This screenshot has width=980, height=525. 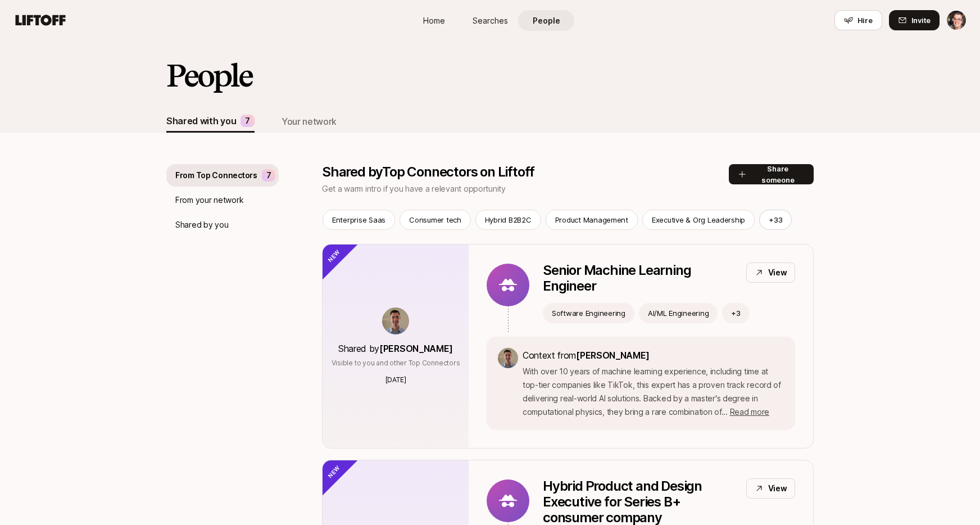 What do you see at coordinates (546, 20) in the screenshot?
I see `span: People` at bounding box center [546, 20].